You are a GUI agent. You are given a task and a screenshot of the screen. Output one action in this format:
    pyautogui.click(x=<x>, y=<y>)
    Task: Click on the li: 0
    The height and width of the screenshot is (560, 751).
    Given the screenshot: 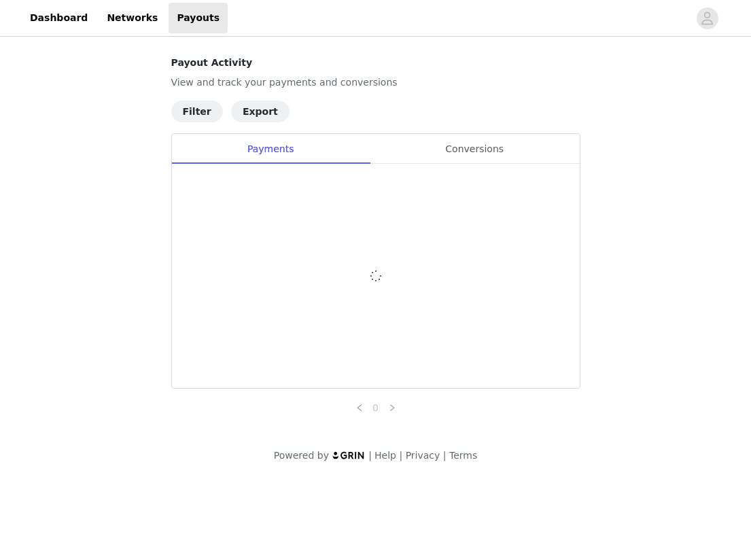 What is the action you would take?
    pyautogui.click(x=376, y=408)
    